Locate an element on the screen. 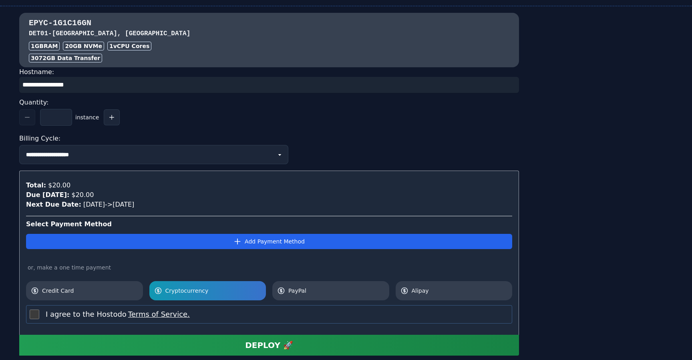 This screenshot has height=360, width=692. div: 3072 GB Data Transfer is located at coordinates (65, 58).